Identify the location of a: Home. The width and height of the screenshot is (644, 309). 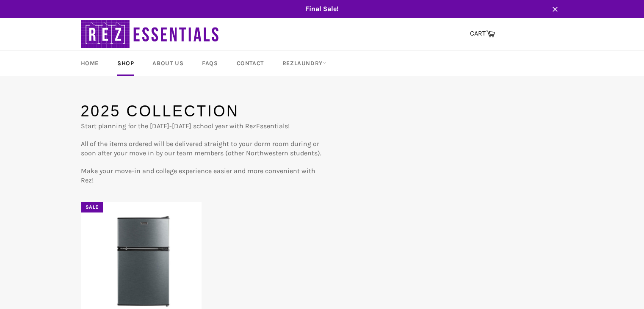
(90, 63).